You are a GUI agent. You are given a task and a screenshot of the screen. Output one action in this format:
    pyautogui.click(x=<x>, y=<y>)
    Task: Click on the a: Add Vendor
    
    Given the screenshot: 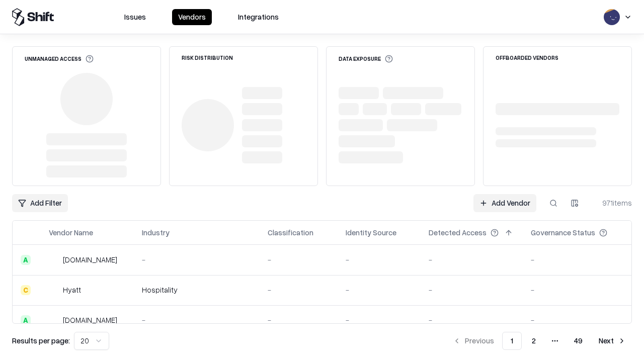 What is the action you would take?
    pyautogui.click(x=505, y=203)
    